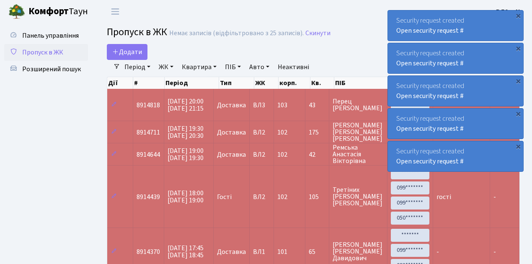 The width and height of the screenshot is (532, 264). Describe the element at coordinates (192, 83) in the screenshot. I see `th: Період` at that location.